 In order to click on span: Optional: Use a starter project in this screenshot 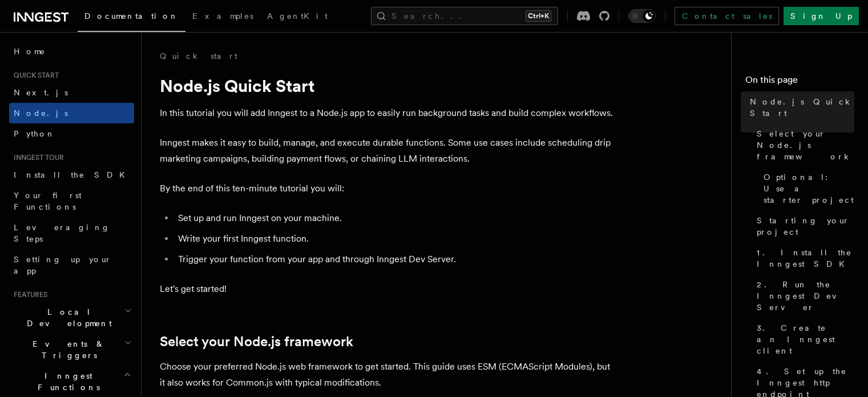, I will do `click(809, 189)`.